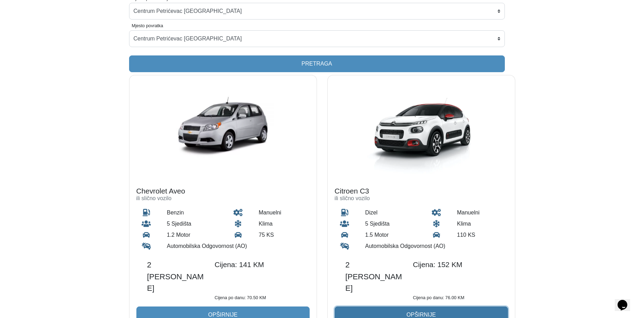  I want to click on button: Pretraga, so click(317, 64).